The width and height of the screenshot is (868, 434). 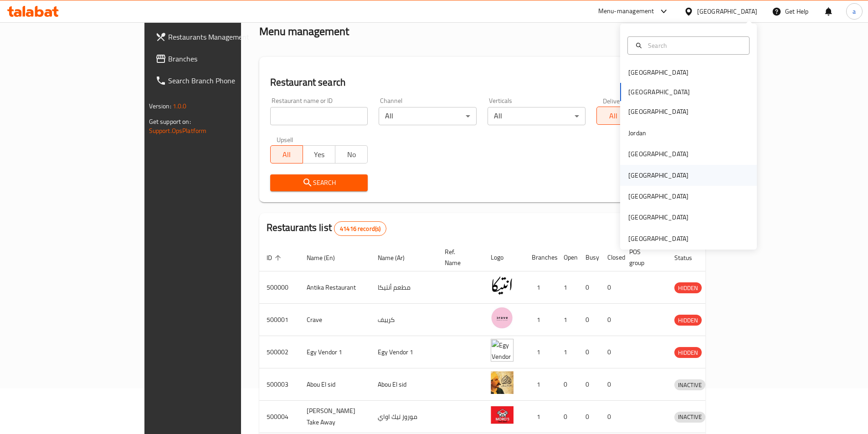 What do you see at coordinates (319, 154) in the screenshot?
I see `button: Yes` at bounding box center [319, 154].